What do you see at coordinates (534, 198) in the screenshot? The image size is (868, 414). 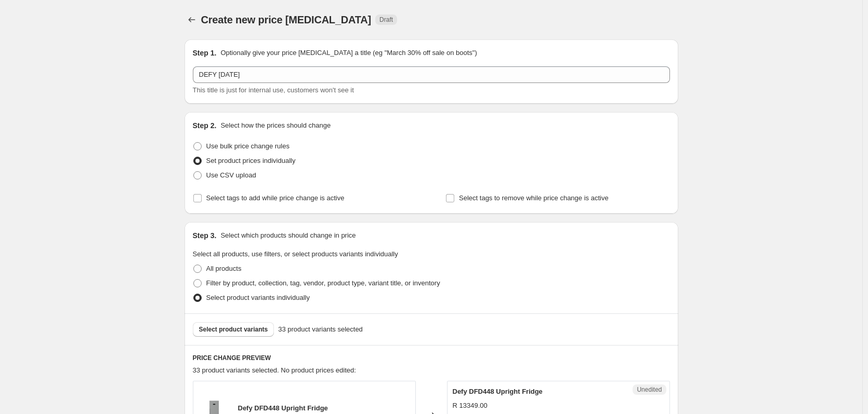 I see `span: Select tags to remove while price change is active` at bounding box center [534, 198].